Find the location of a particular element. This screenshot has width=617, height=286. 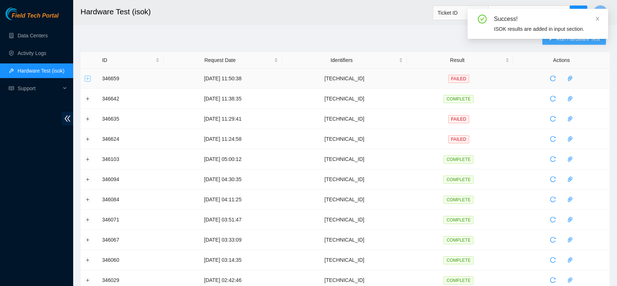

td: 346084 is located at coordinates (131, 199).